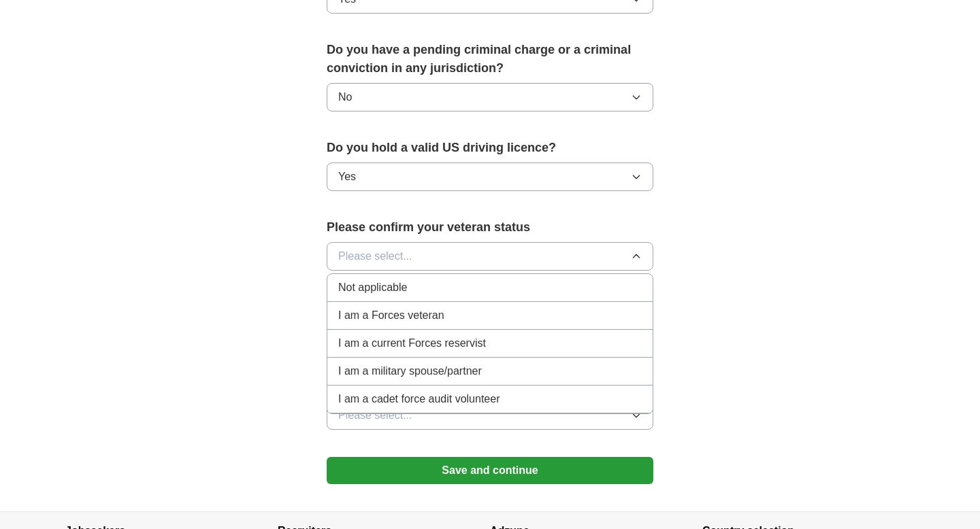  I want to click on button: No, so click(490, 97).